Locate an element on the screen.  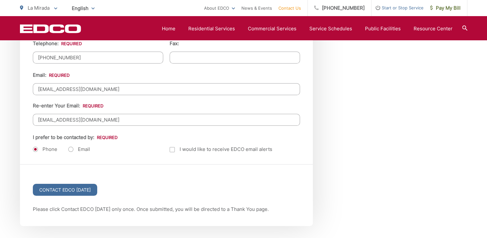
span: English is located at coordinates (83, 8).